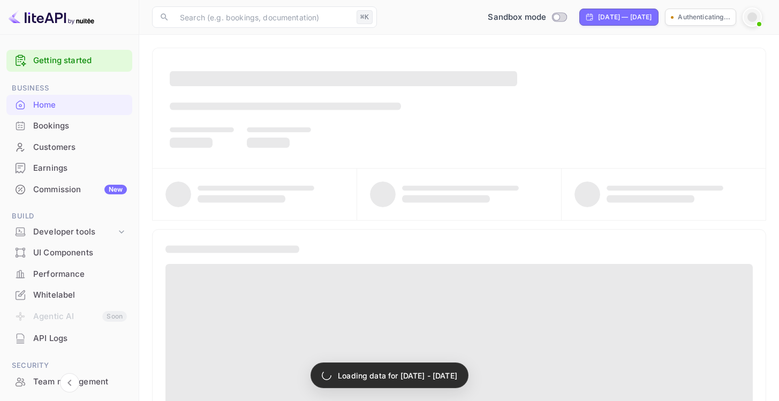  Describe the element at coordinates (69, 125) in the screenshot. I see `a: Bookings` at that location.